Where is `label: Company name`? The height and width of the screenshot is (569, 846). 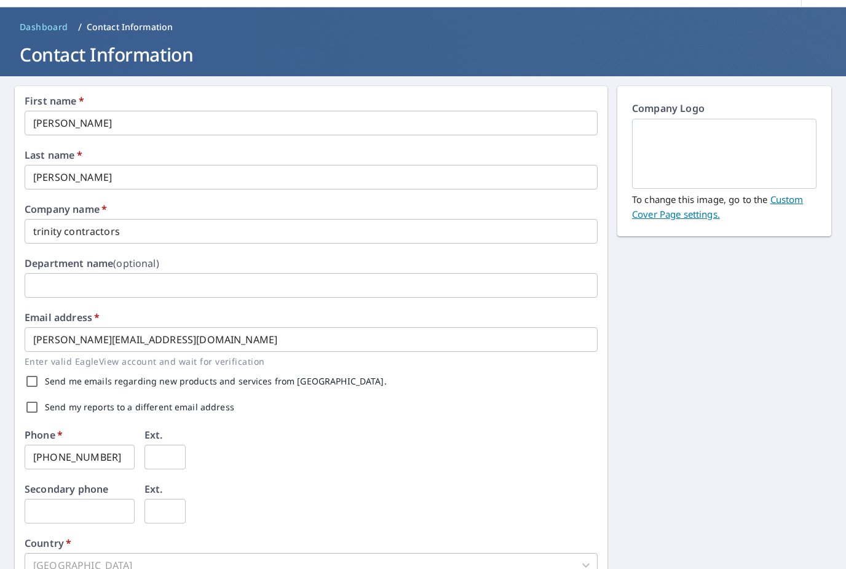
label: Company name is located at coordinates (66, 209).